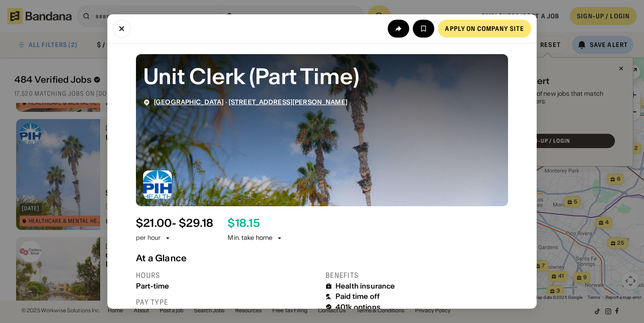  Describe the element at coordinates (227, 286) in the screenshot. I see `div: Part-time` at that location.